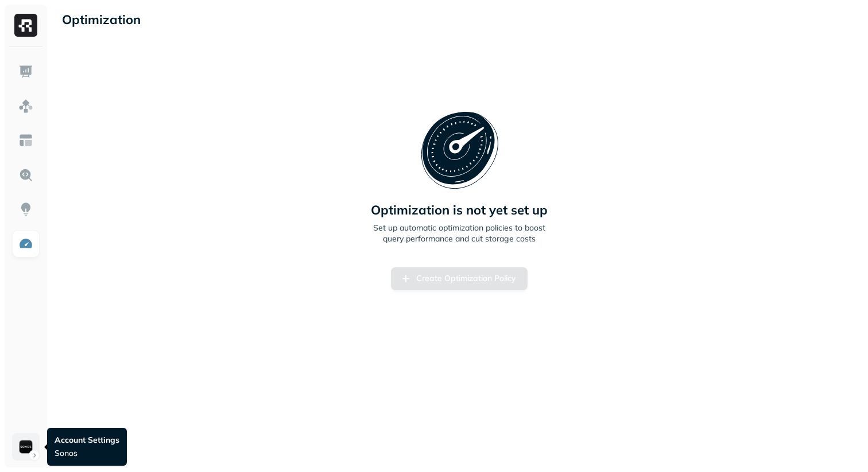 This screenshot has width=868, height=472. Describe the element at coordinates (26, 140) in the screenshot. I see `img: Asset Explorer` at that location.